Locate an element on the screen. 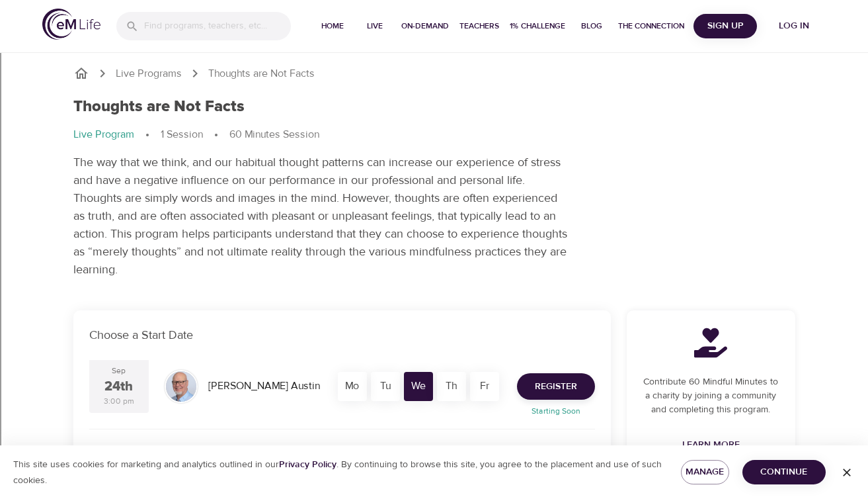 The height and width of the screenshot is (499, 868). span: 1% Challenge is located at coordinates (538, 26).